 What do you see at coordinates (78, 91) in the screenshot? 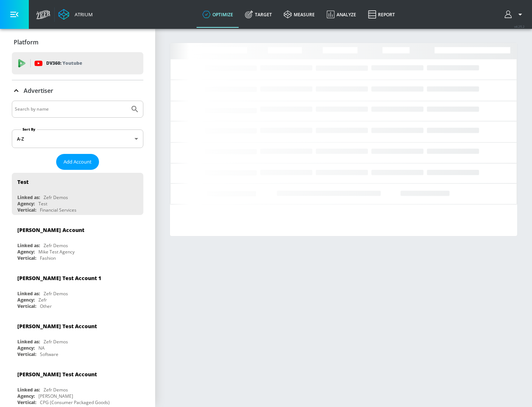
I see `div: Advertiser` at bounding box center [78, 91].